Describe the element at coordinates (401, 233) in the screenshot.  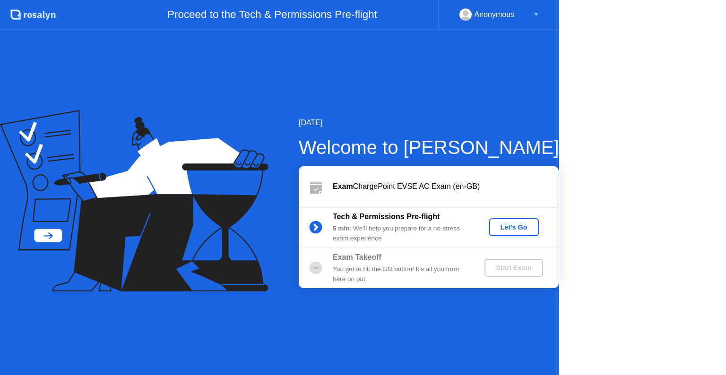
I see `div: : We’ll help you prepare for a no-stress exam experience` at that location.